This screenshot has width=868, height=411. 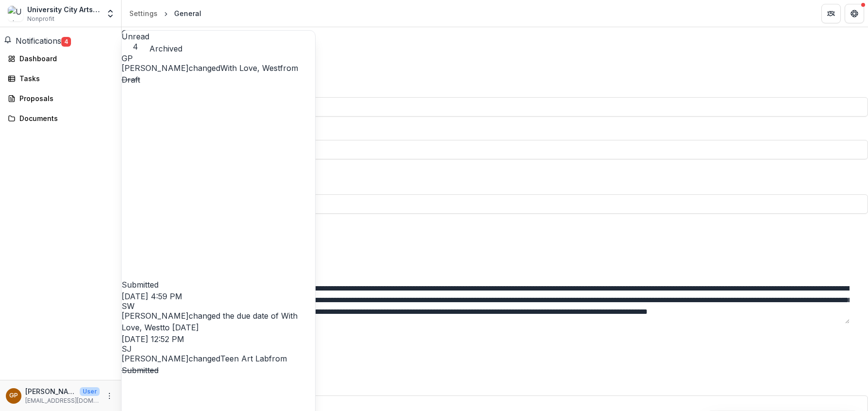 What do you see at coordinates (495, 56) in the screenshot?
I see `div: Authentication` at bounding box center [495, 56].